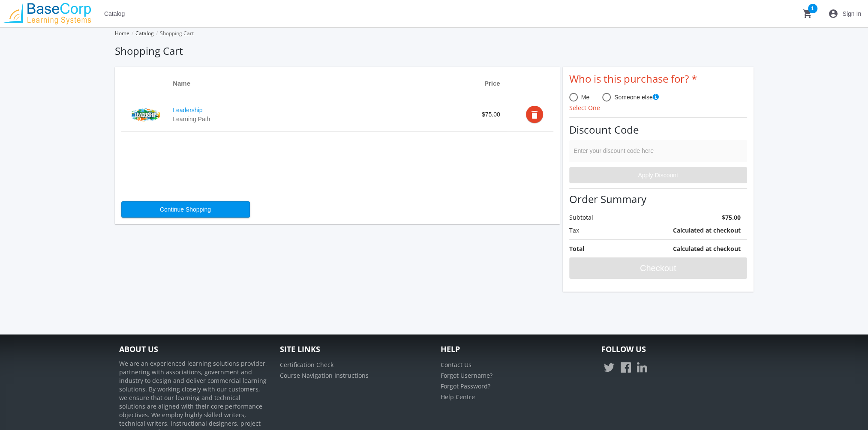 Image resolution: width=868 pixels, height=430 pixels. What do you see at coordinates (658, 130) in the screenshot?
I see `h3: Discount Code` at bounding box center [658, 130].